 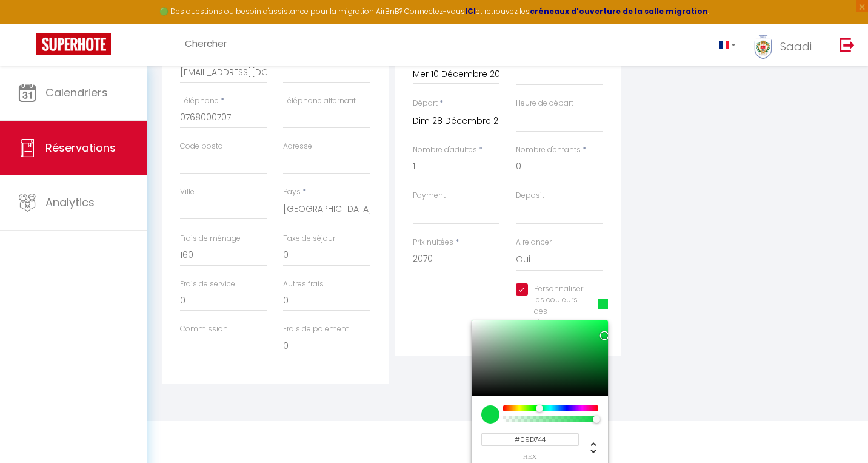 What do you see at coordinates (203, 328) in the screenshot?
I see `label: Commission` at bounding box center [203, 328].